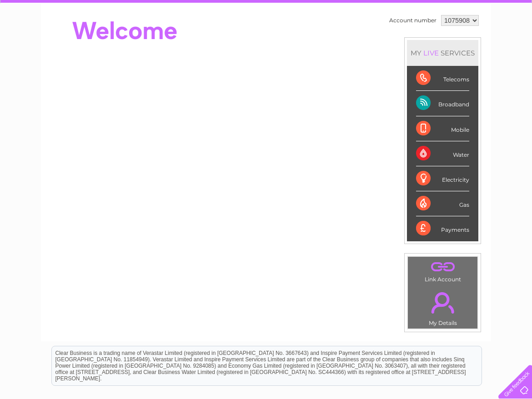 The image size is (532, 399). I want to click on div: MY SERVICES, so click(442, 53).